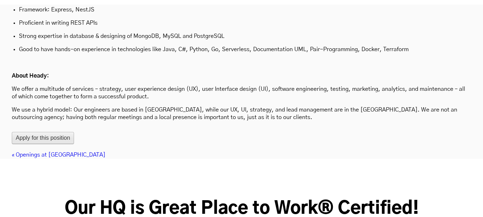 The image size is (483, 217). Describe the element at coordinates (241, 93) in the screenshot. I see `p: We offer a multitude of services – strategy, user experience design (UX), user Interface design (...` at that location.